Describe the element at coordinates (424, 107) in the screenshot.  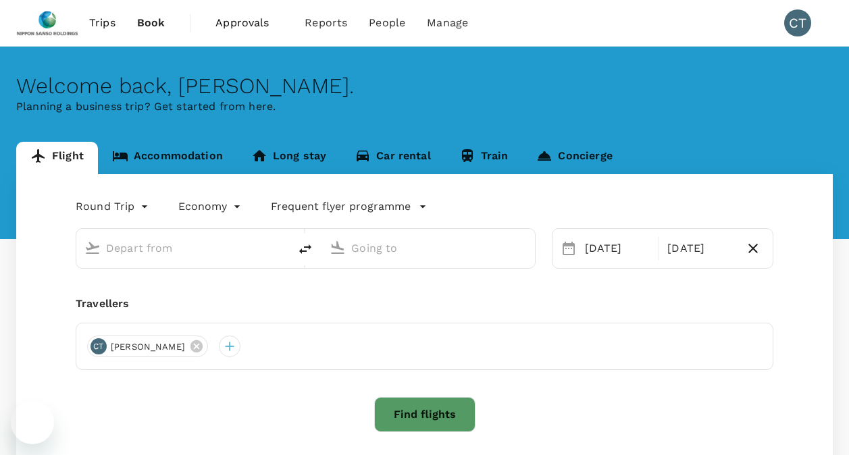
I see `p: Planning a business trip? Get started from here.` at that location.